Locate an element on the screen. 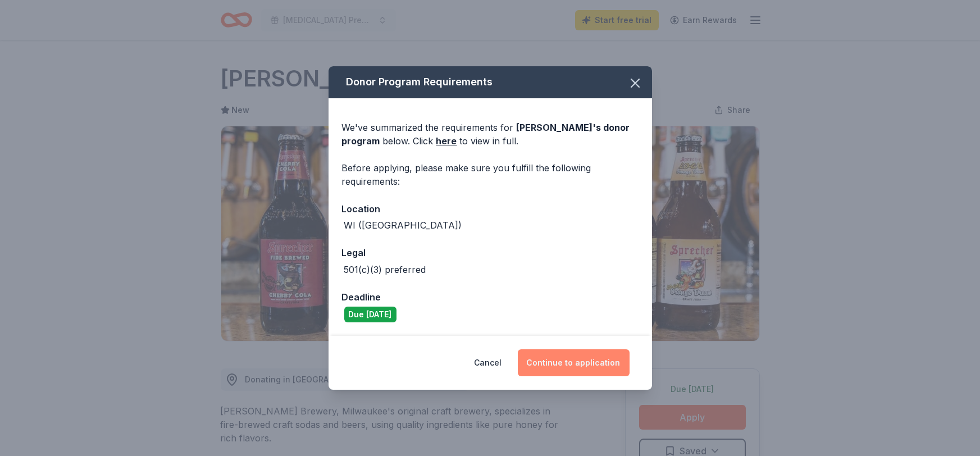 The image size is (980, 456). div: We've summarized the requirements for below. Click to view in full. is located at coordinates (490, 134).